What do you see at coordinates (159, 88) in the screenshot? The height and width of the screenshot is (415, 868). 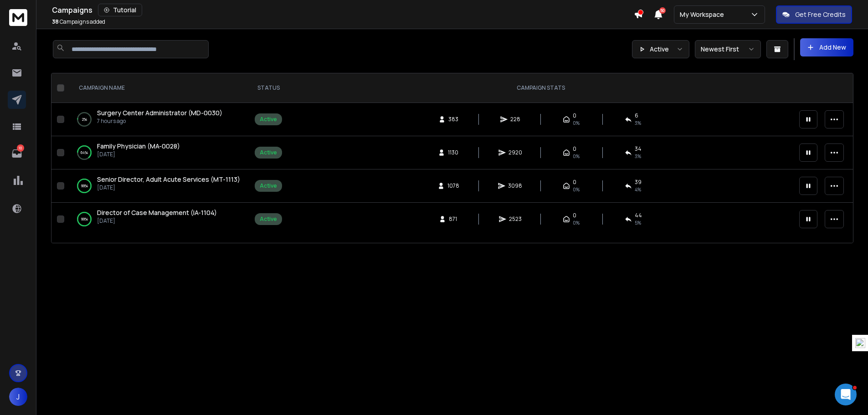 I see `th: CAMPAIGN NAME` at bounding box center [159, 88].